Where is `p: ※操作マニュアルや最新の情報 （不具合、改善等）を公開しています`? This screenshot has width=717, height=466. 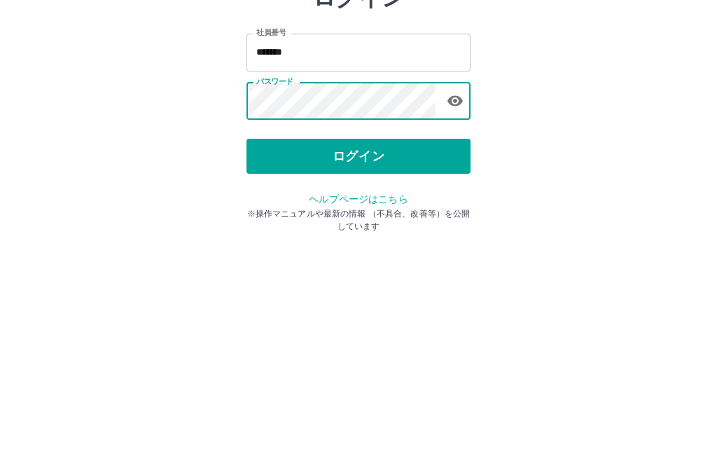 p: ※操作マニュアルや最新の情報 （不具合、改善等）を公開しています is located at coordinates (358, 323).